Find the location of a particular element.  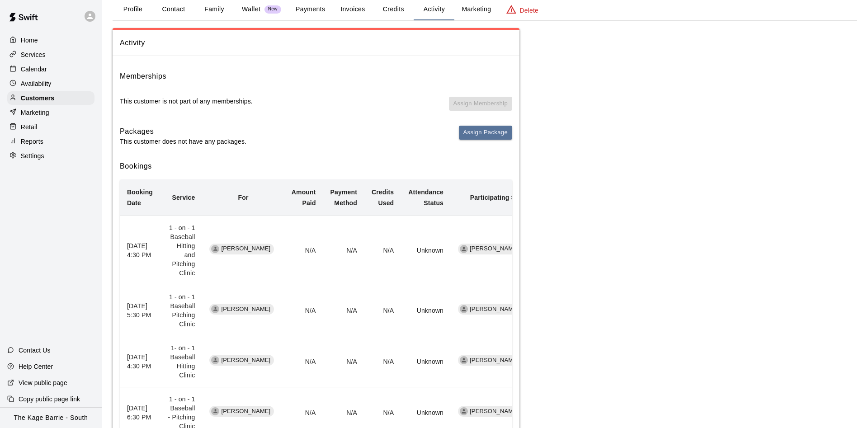

p: View public page is located at coordinates (43, 383).